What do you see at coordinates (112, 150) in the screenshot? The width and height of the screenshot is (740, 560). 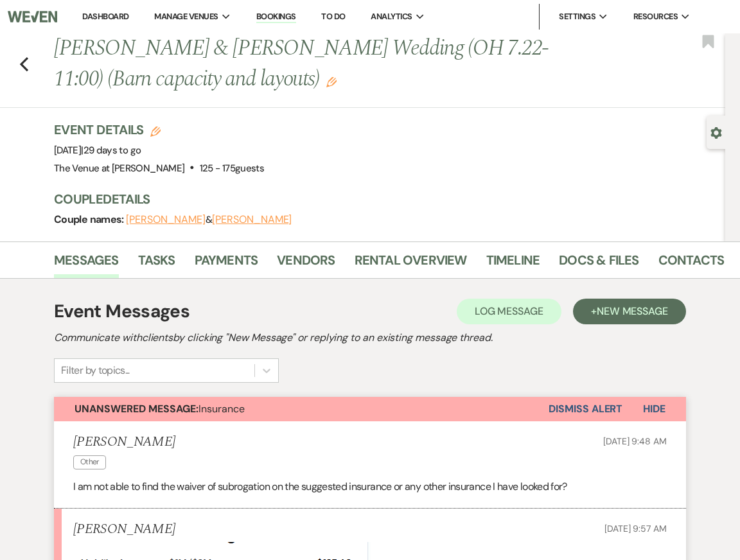 I see `span: 29 days to go` at bounding box center [112, 150].